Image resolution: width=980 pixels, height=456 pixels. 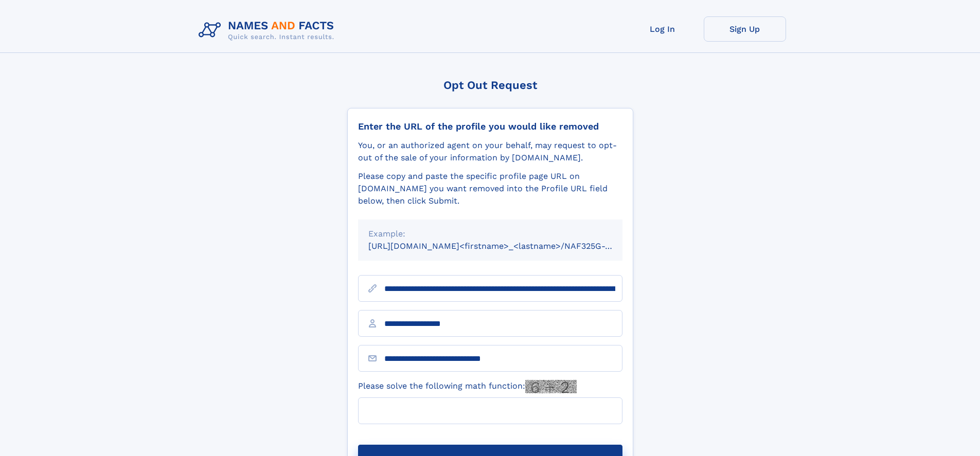 What do you see at coordinates (490, 85) in the screenshot?
I see `div: Opt Out Request` at bounding box center [490, 85].